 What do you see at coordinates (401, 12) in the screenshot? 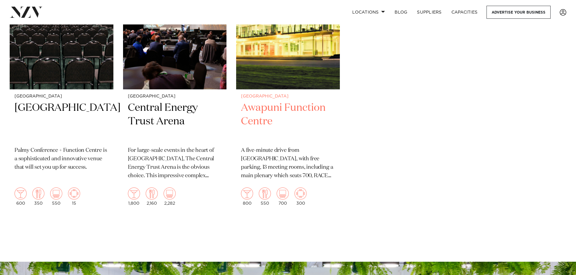
I see `a: BLOG` at bounding box center [401, 12].